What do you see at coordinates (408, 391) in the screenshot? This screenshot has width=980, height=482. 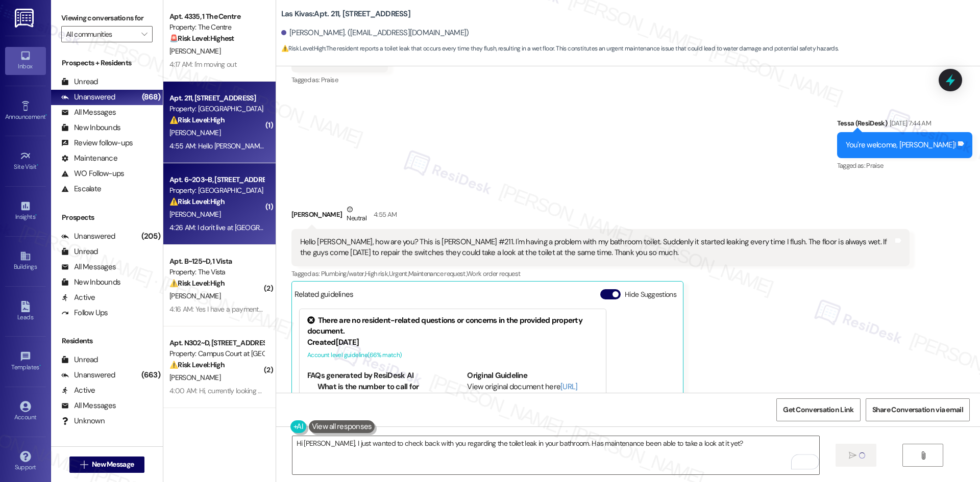 I see `div: 4:00 AM: Hi, currently looking at balance details and i'm wondering if there is anything I can do...` at bounding box center [408, 391].